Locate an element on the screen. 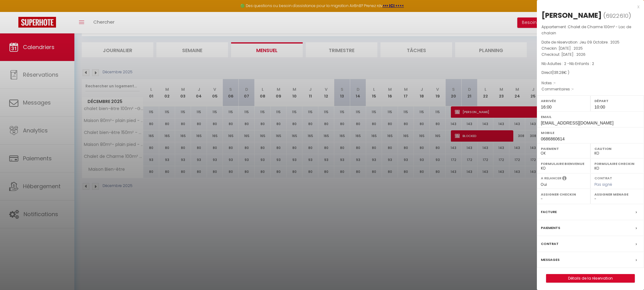  label: Départ is located at coordinates (617, 101).